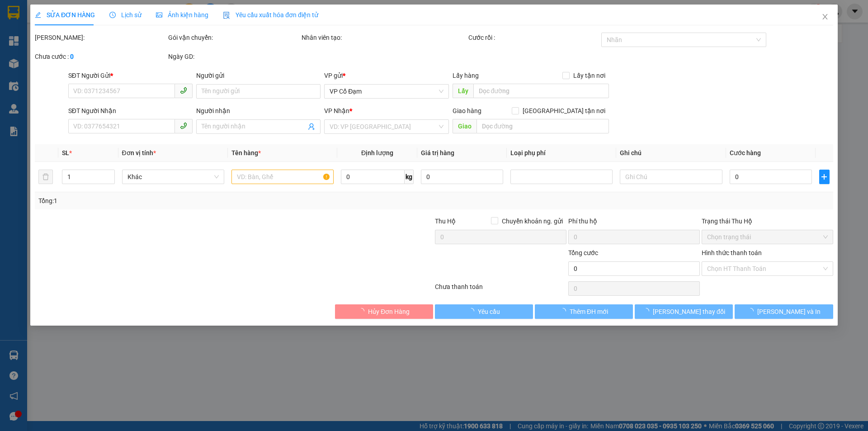 The image size is (868, 431). Describe the element at coordinates (589, 312) in the screenshot. I see `span: Thêm ĐH mới` at that location.